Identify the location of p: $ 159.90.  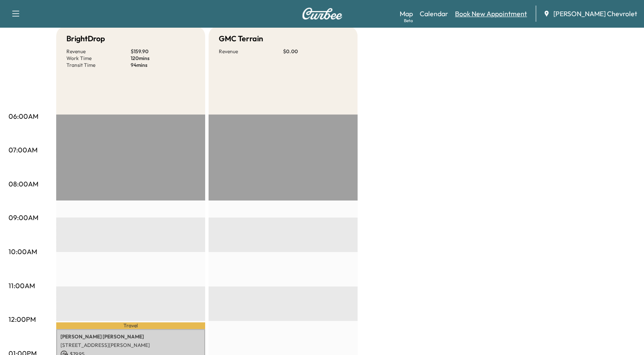
(162, 51).